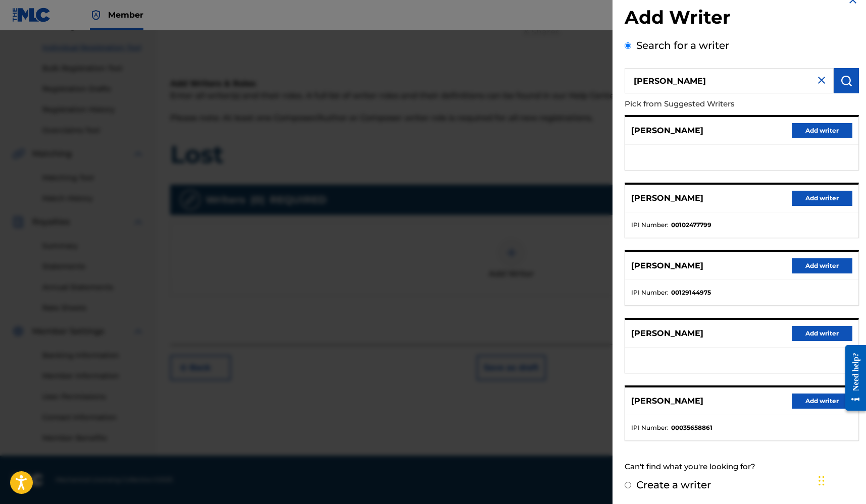  I want to click on div: Can't find what you're looking for?, so click(742, 467).